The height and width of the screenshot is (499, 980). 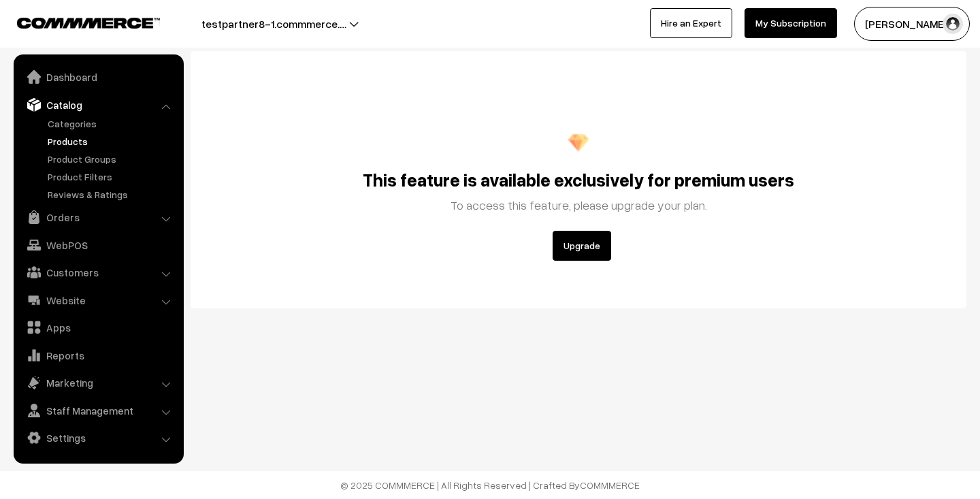 What do you see at coordinates (791, 23) in the screenshot?
I see `a: My Subscription` at bounding box center [791, 23].